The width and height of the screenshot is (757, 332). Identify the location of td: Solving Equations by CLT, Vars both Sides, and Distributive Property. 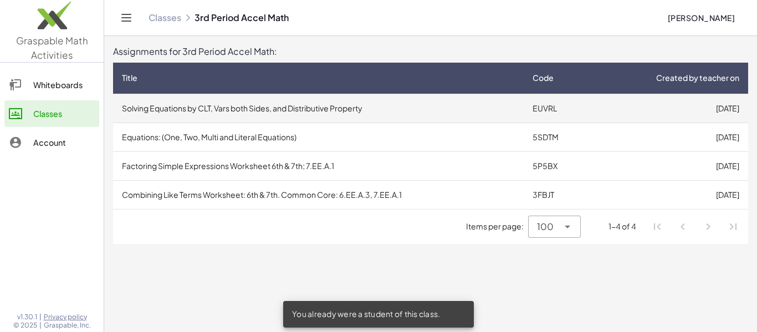
(318, 108).